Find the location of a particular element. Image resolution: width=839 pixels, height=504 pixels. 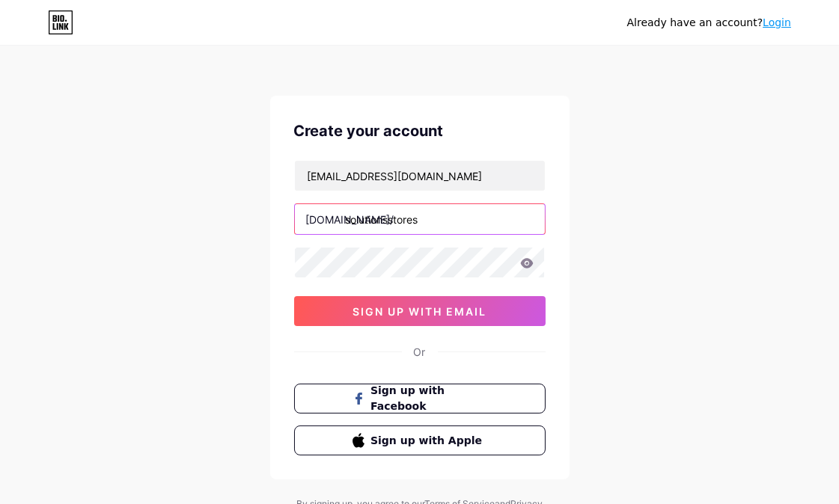

span: Sign up with Apple is located at coordinates (428, 441).